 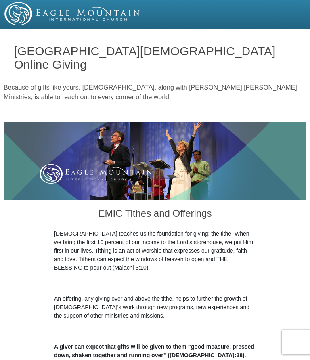 I want to click on p: An offering, any giving over and above the tithe, helps to further the growth of [DEMOGRAPHIC_DAT..., so click(x=155, y=307).